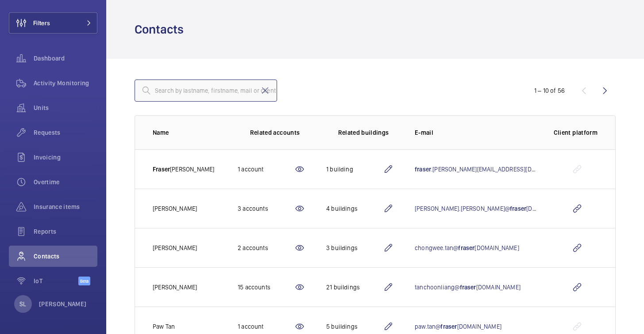  I want to click on div: 21 buildings, so click(355, 287).